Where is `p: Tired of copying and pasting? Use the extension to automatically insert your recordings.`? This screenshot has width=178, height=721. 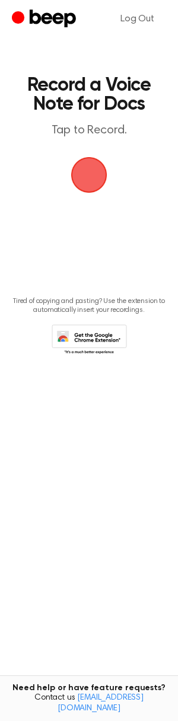
p: Tired of copying and pasting? Use the extension to automatically insert your recordings. is located at coordinates (89, 306).